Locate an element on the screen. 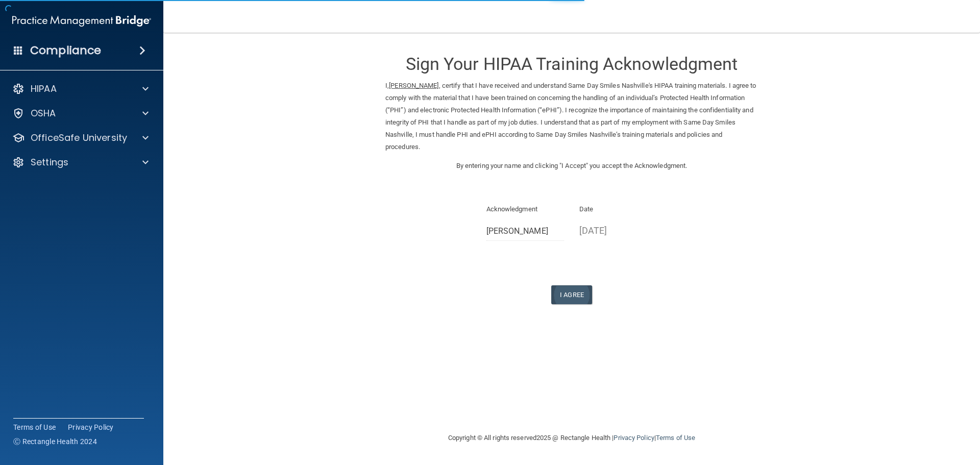 This screenshot has height=465, width=980. p: Date is located at coordinates (618, 209).